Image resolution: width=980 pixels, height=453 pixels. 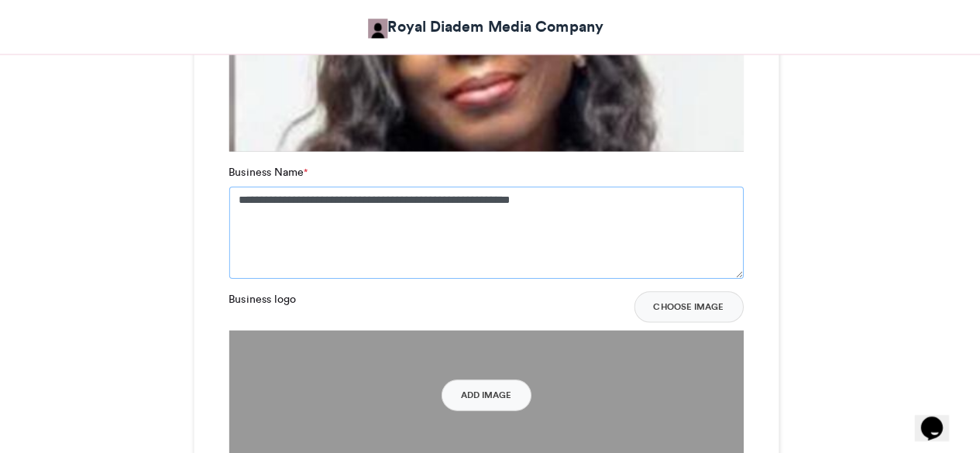 What do you see at coordinates (274, 171) in the screenshot?
I see `label: Business Name` at bounding box center [274, 171].